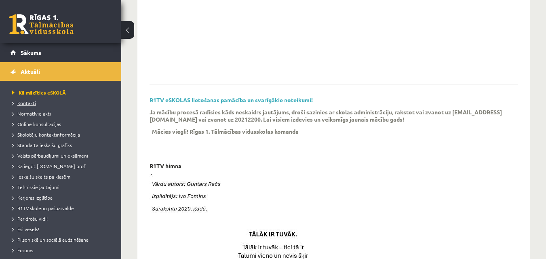 The image size is (546, 259). What do you see at coordinates (31, 53) in the screenshot?
I see `span: Sākums` at bounding box center [31, 53].